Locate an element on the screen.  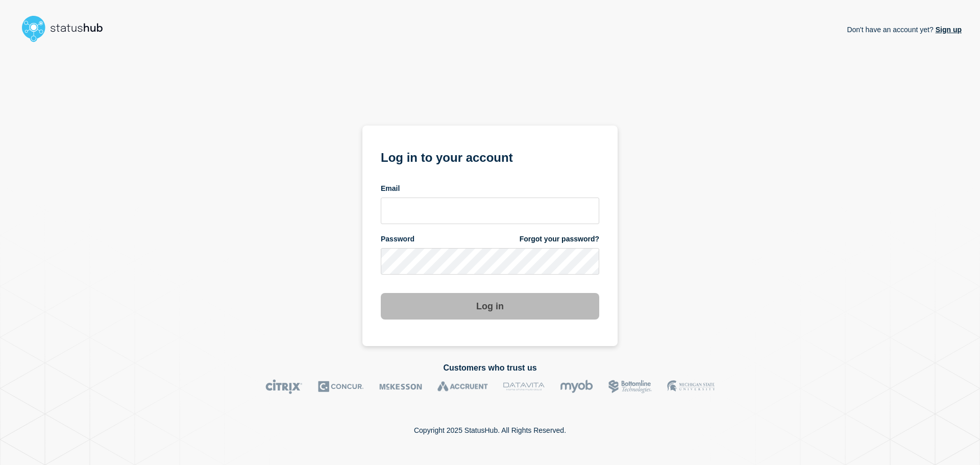
a: Forgot your password? is located at coordinates (559, 239).